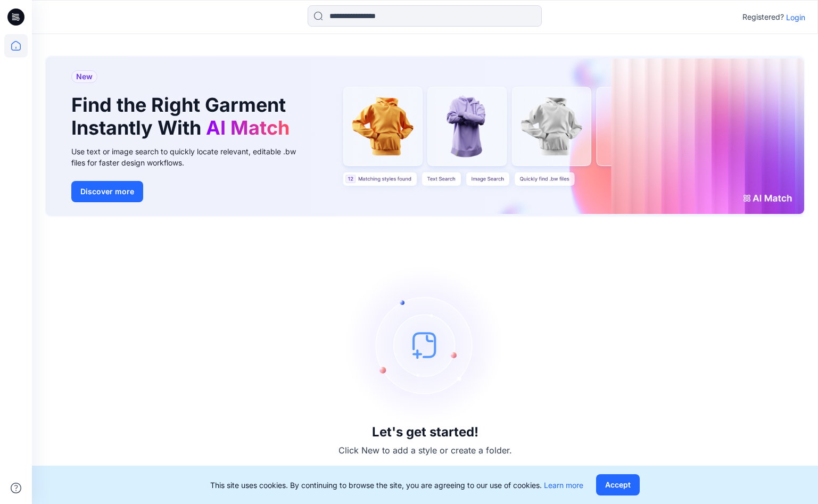 The image size is (818, 504). I want to click on p: Login, so click(796, 17).